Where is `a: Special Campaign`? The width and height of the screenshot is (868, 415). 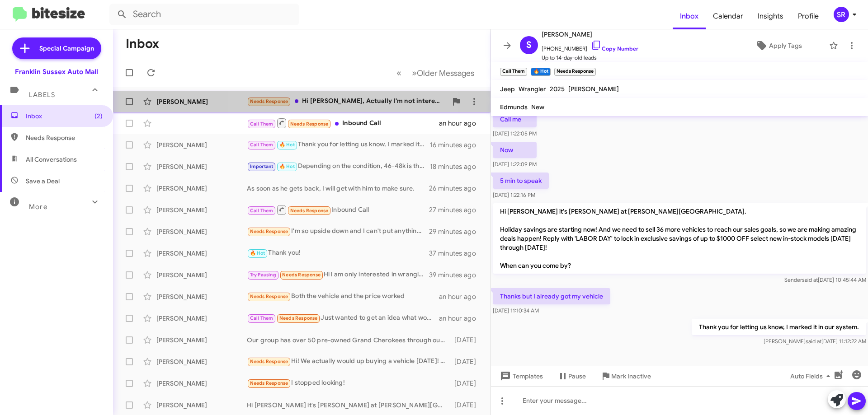 a: Special Campaign is located at coordinates (57, 49).